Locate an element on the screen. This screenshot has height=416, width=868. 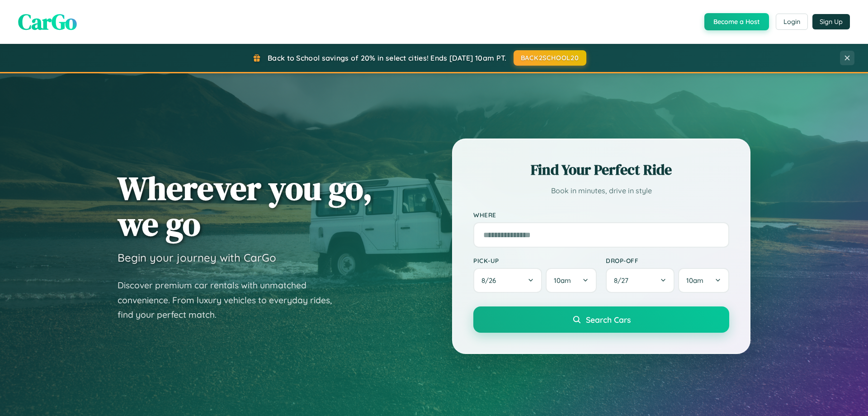
label: Drop-off is located at coordinates (668, 260).